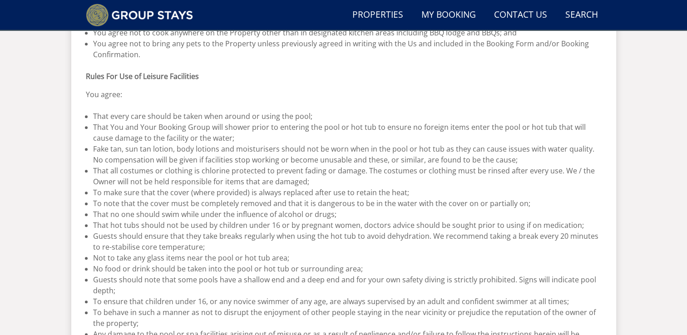  Describe the element at coordinates (449, 15) in the screenshot. I see `a: My Booking` at that location.